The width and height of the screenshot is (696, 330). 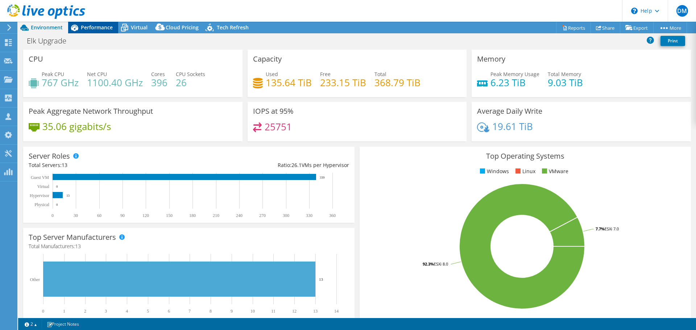 I want to click on a: Reports, so click(x=574, y=28).